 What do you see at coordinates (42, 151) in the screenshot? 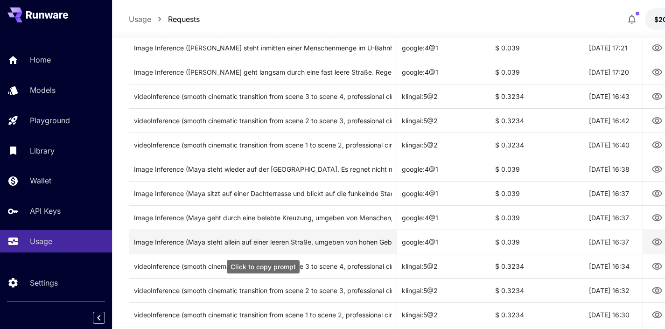
I see `p: Library` at bounding box center [42, 151].